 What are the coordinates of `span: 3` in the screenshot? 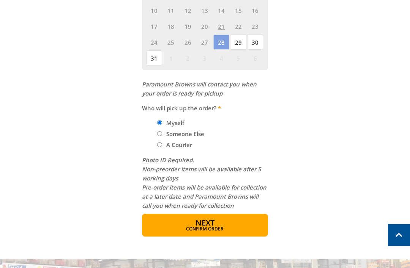 It's located at (205, 58).